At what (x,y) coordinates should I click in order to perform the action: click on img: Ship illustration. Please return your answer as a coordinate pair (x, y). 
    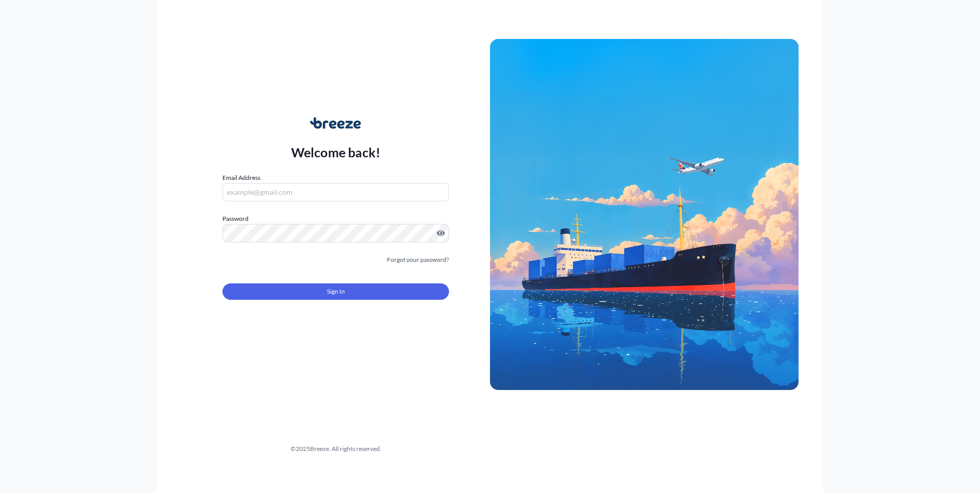
    Looking at the image, I should click on (644, 214).